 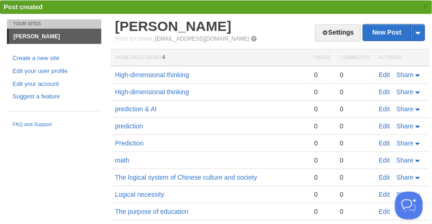 What do you see at coordinates (210, 58) in the screenshot?
I see `th: Homepage Views` at bounding box center [210, 58].